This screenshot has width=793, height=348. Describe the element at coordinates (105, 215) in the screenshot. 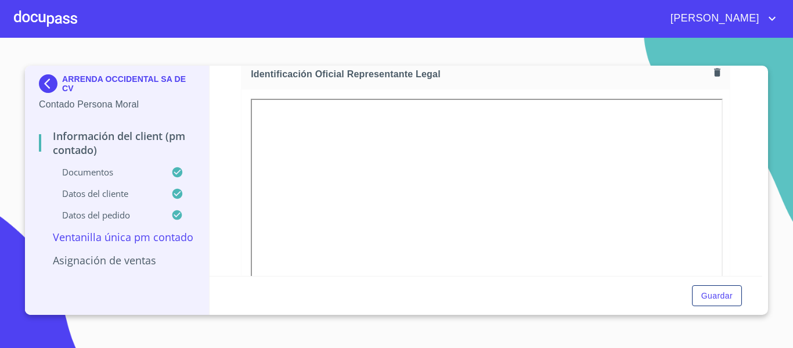

I see `p: Datos del pedido` at that location.